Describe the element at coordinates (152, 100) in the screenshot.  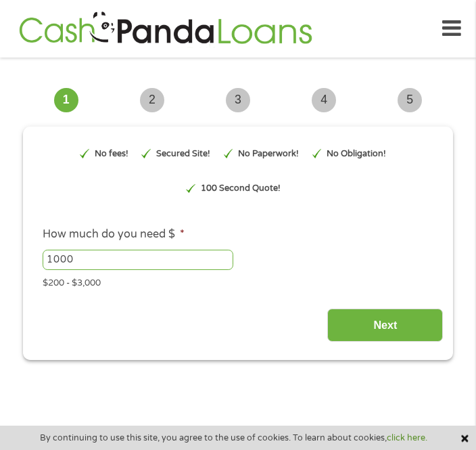
I see `span: 2` at that location.